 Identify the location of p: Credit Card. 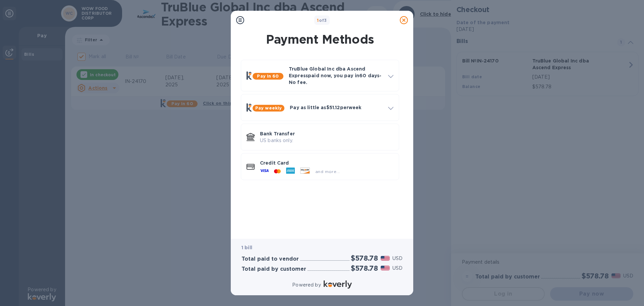
(327, 163).